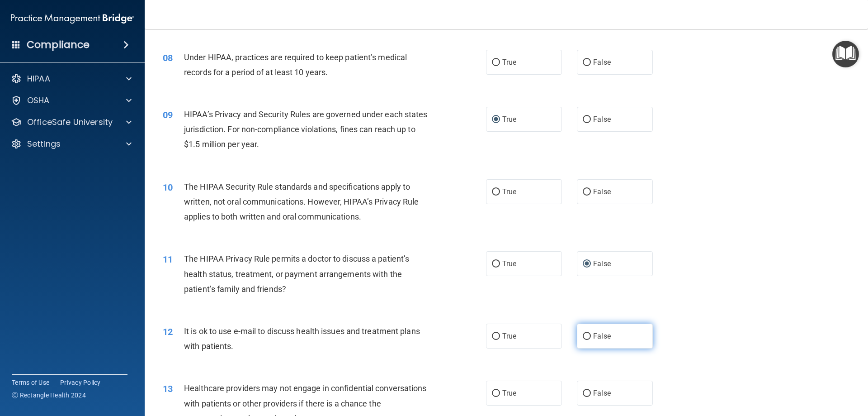  I want to click on a: OSHA, so click(71, 100).